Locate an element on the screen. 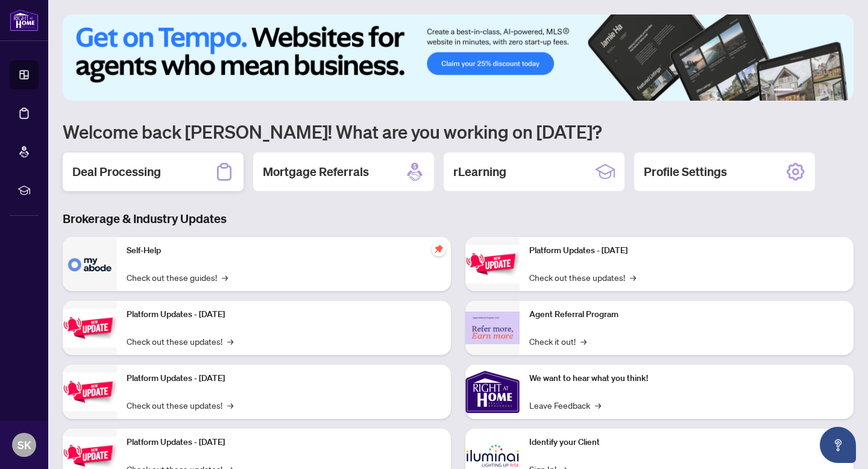 The image size is (868, 469). button: 6 is located at coordinates (839, 91).